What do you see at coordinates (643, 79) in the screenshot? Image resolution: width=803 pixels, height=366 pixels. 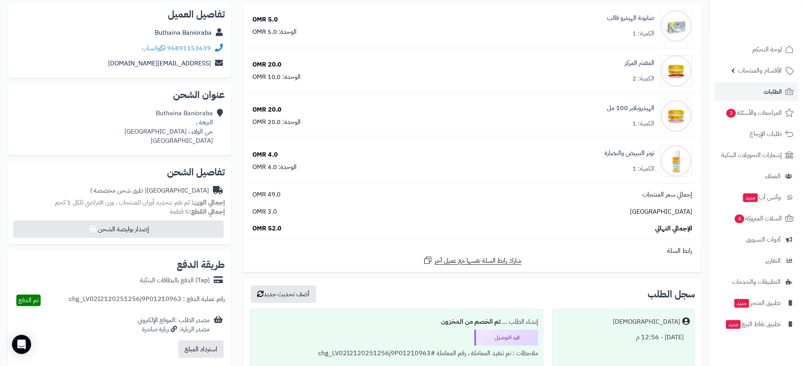 I see `div: الكمية: 2` at bounding box center [643, 79].